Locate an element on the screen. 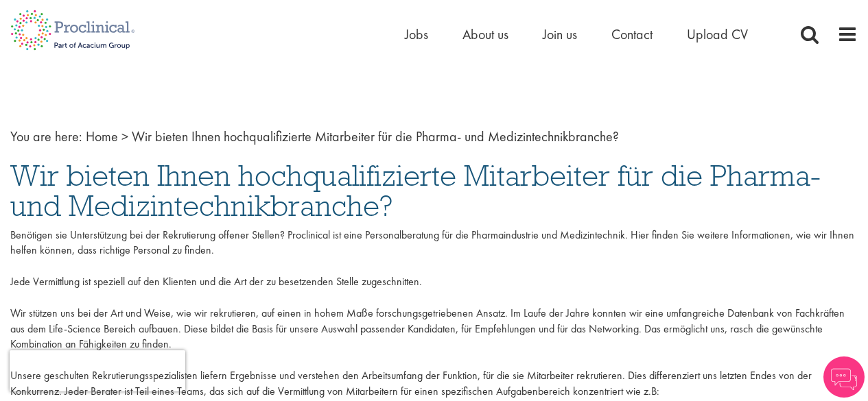 The image size is (868, 401). a: breadcrumb link is located at coordinates (102, 137).